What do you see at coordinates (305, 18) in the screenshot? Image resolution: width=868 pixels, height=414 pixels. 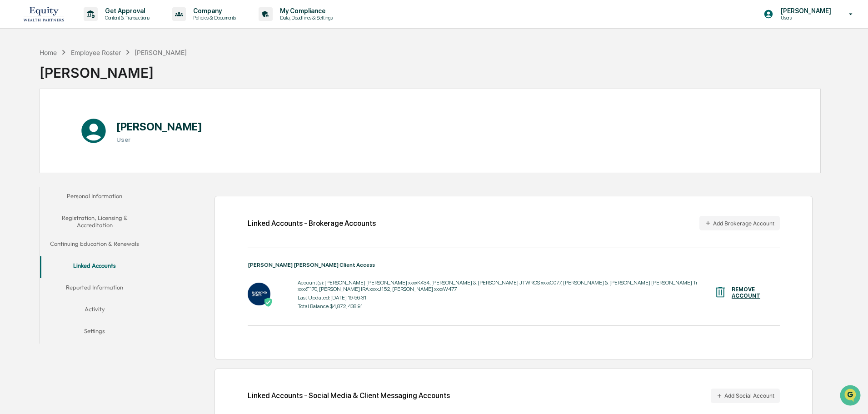 I see `p: Data, Deadlines & Settings` at bounding box center [305, 18].